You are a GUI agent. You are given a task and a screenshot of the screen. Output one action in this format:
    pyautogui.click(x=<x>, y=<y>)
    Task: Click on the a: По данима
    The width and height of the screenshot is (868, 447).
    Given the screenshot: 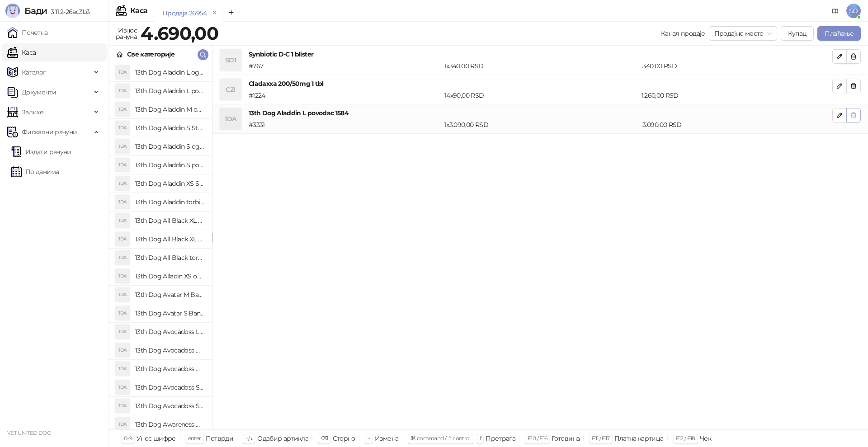 What is the action you would take?
    pyautogui.click(x=35, y=172)
    